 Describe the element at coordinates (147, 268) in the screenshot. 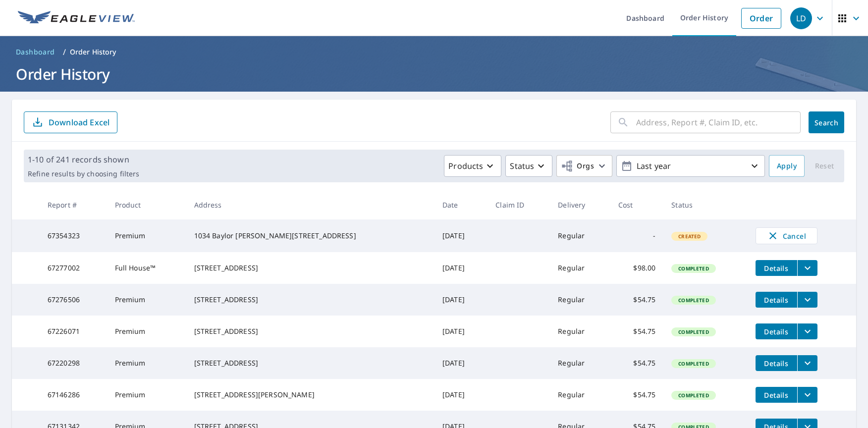

I see `td: Full House™` at that location.